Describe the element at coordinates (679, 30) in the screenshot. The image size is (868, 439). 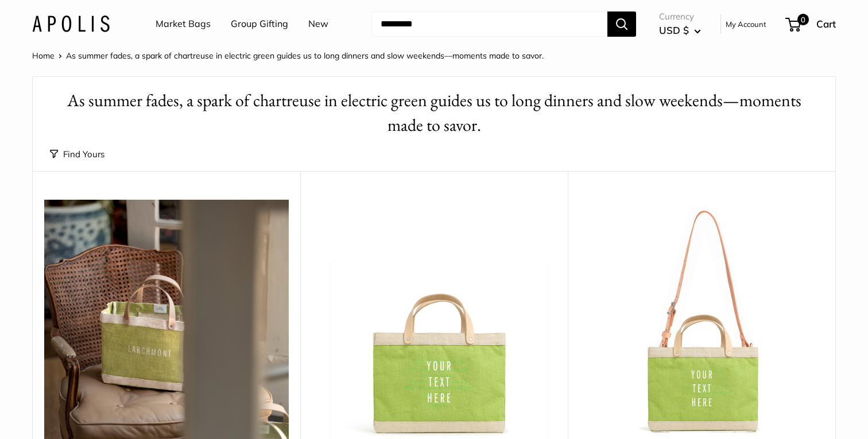
I see `button: USD $` at that location.